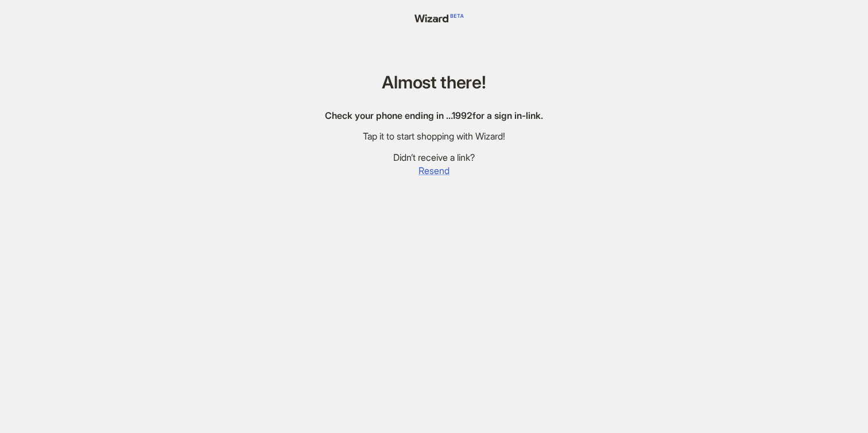  Describe the element at coordinates (434, 115) in the screenshot. I see `div: Check your phone ending in … 1992 for a sign in-link.` at that location.